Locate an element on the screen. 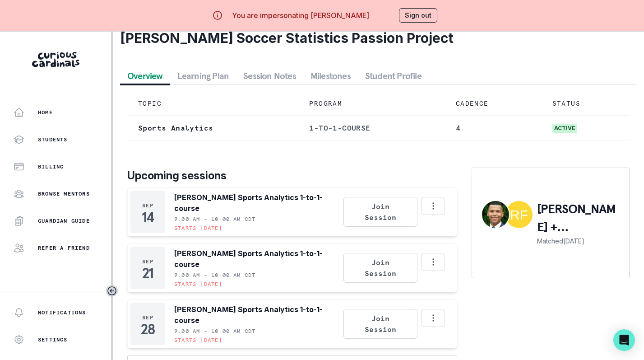 The height and width of the screenshot is (360, 644). td: Sports Analytics is located at coordinates (213, 128).